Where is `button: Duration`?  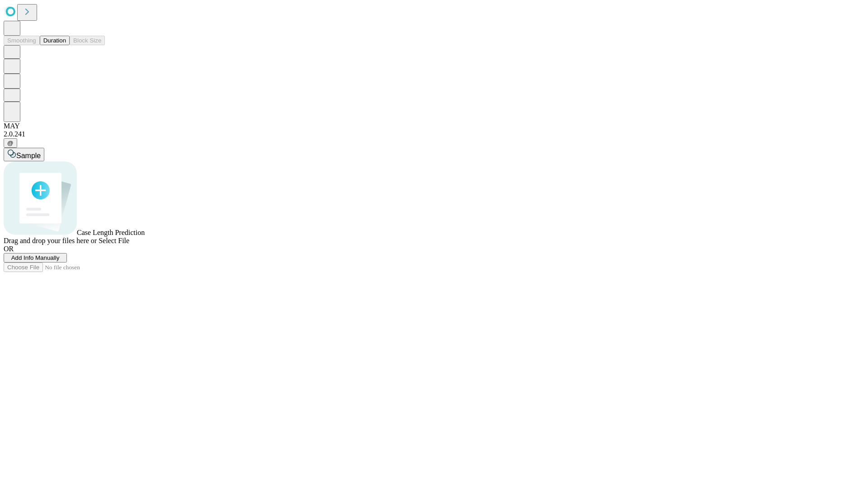
button: Duration is located at coordinates (55, 40).